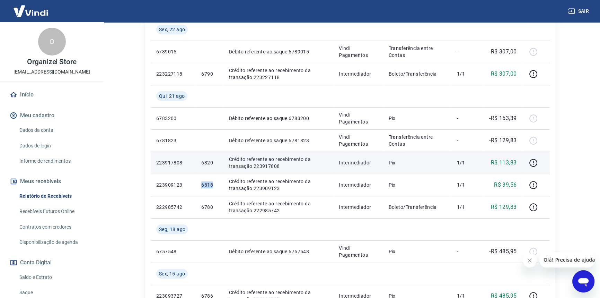  Describe the element at coordinates (56, 161) in the screenshot. I see `a: Informe de rendimentos` at that location.